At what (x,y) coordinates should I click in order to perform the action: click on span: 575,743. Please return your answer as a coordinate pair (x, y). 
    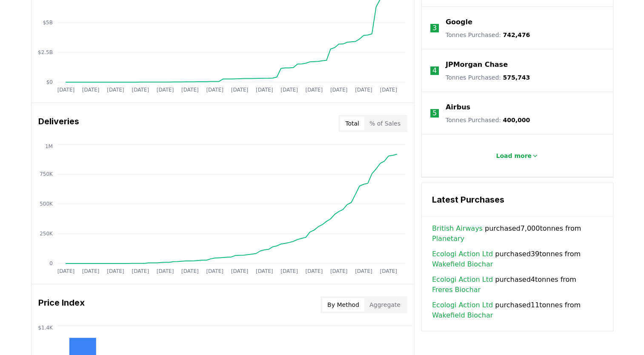
    Looking at the image, I should click on (517, 78).